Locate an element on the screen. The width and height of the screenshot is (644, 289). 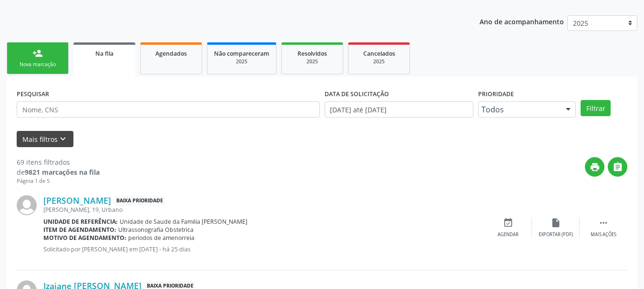
i: keyboard_arrow_down is located at coordinates (63, 139).